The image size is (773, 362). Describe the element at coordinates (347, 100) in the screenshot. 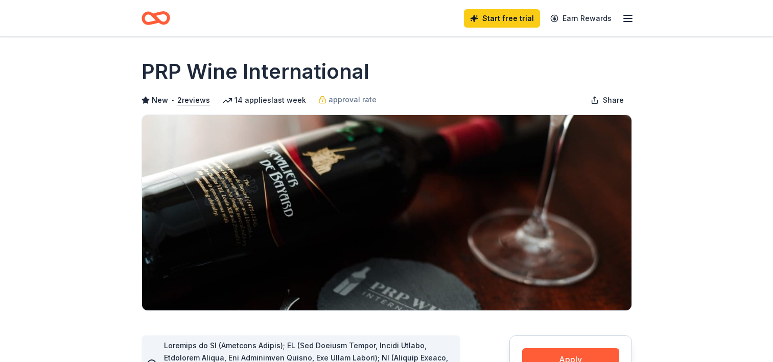

I see `a: approval rate` at that location.